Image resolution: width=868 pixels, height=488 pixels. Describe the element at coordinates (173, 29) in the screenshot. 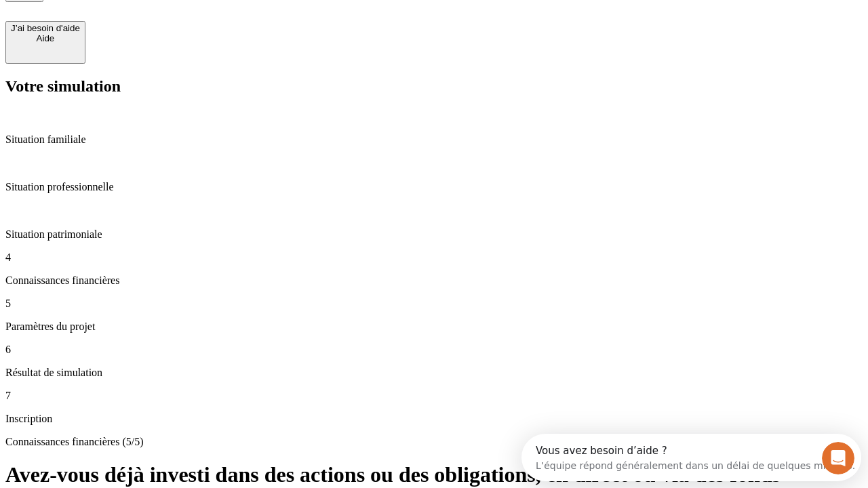

I see `div: L’équipe répond généralement dans un délai de quelques minutes.` at that location.